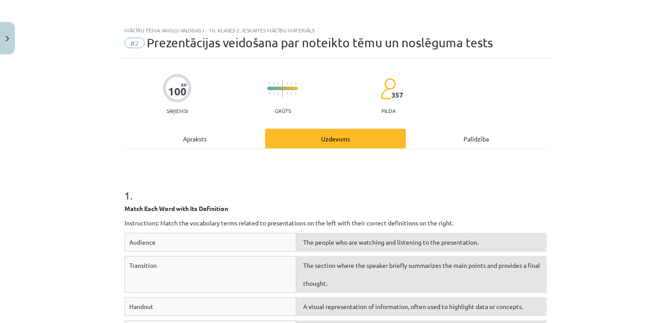  I want to click on div: Apraksts, so click(195, 138).